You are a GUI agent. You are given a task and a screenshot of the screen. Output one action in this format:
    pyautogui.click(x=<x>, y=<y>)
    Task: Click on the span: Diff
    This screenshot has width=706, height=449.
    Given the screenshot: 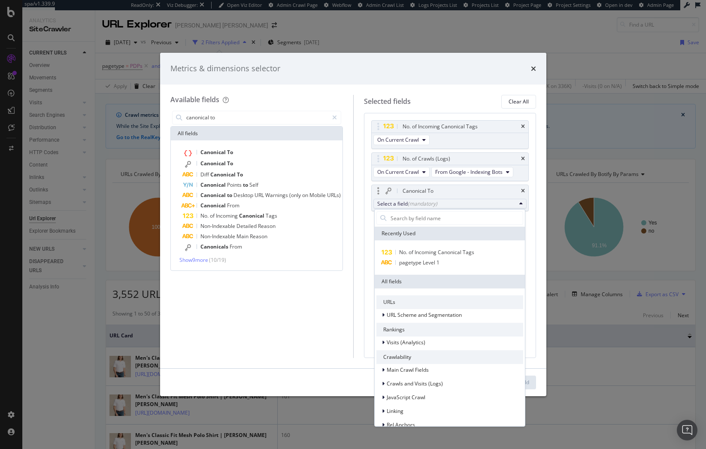 What is the action you would take?
    pyautogui.click(x=205, y=174)
    